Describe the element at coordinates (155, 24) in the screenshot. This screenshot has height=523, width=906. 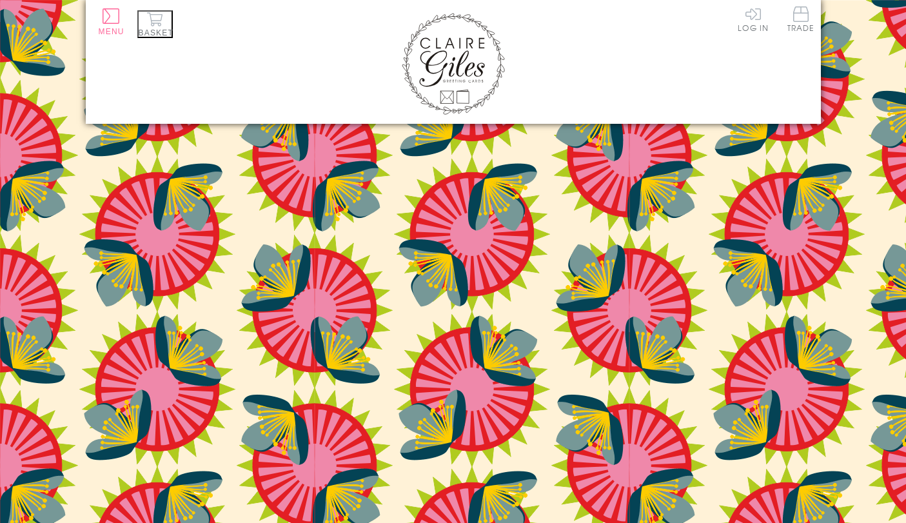
I see `button: Basket` at that location.